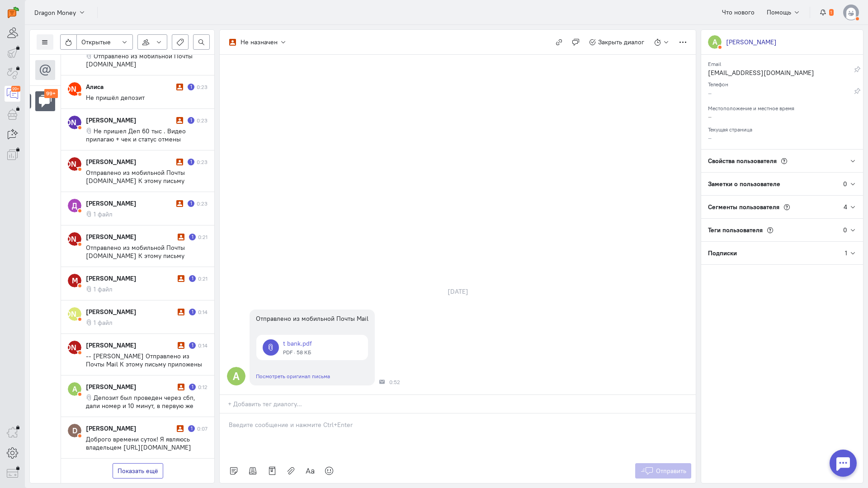  I want to click on div: 0:12, so click(202, 387).